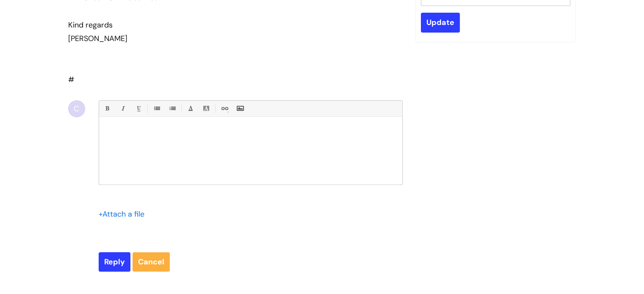 The width and height of the screenshot is (644, 294). Describe the element at coordinates (138, 108) in the screenshot. I see `a: Underline(Ctrl-U)` at that location.